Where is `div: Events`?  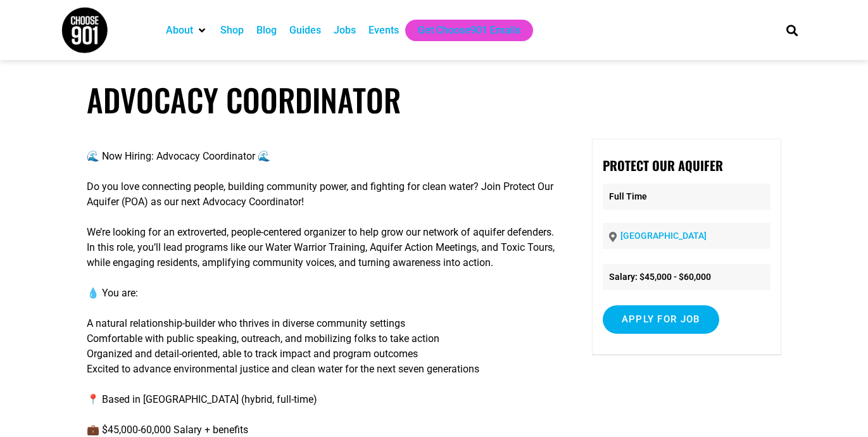
div: Events is located at coordinates (383, 31).